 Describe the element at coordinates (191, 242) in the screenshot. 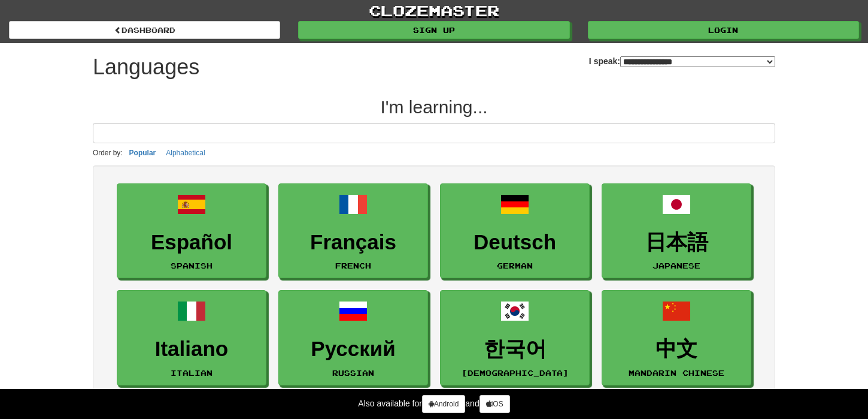

I see `h3: Español` at that location.